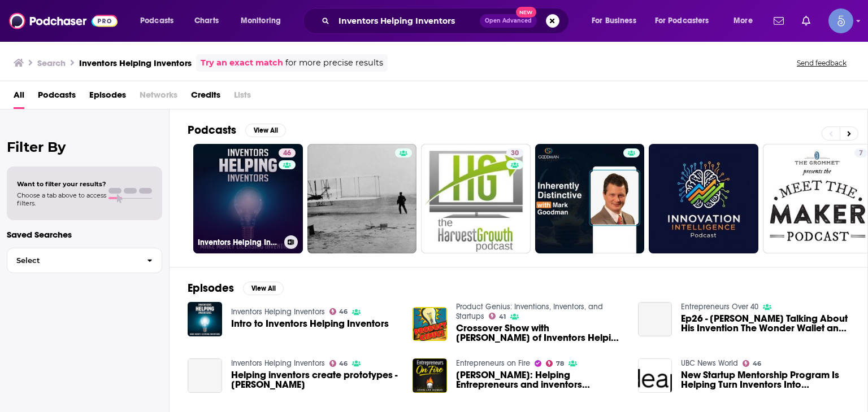 This screenshot has height=412, width=868. I want to click on img: Podchaser - Follow, Share and Rate Podcasts, so click(63, 21).